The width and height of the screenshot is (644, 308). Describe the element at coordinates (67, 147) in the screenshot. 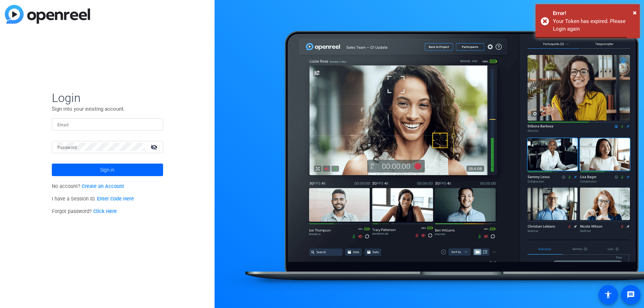

I see `mat-label: Password` at that location.